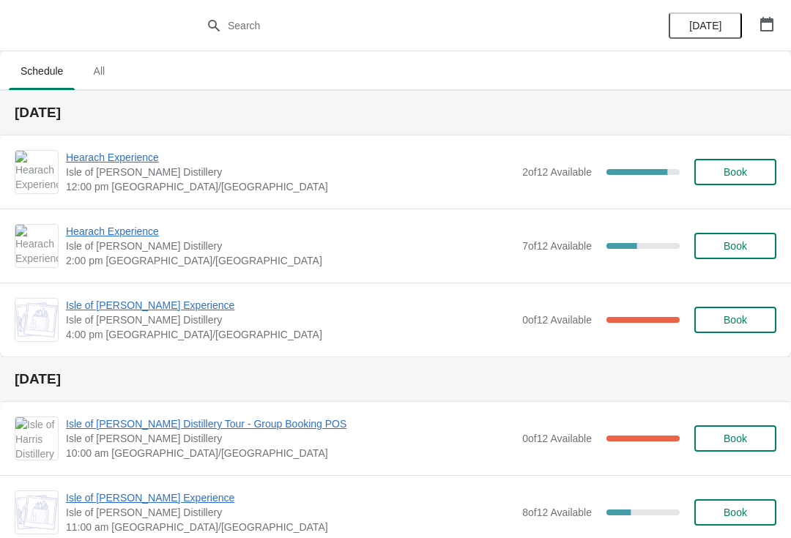  What do you see at coordinates (557, 513) in the screenshot?
I see `span: 8 of 12 Available` at bounding box center [557, 513].